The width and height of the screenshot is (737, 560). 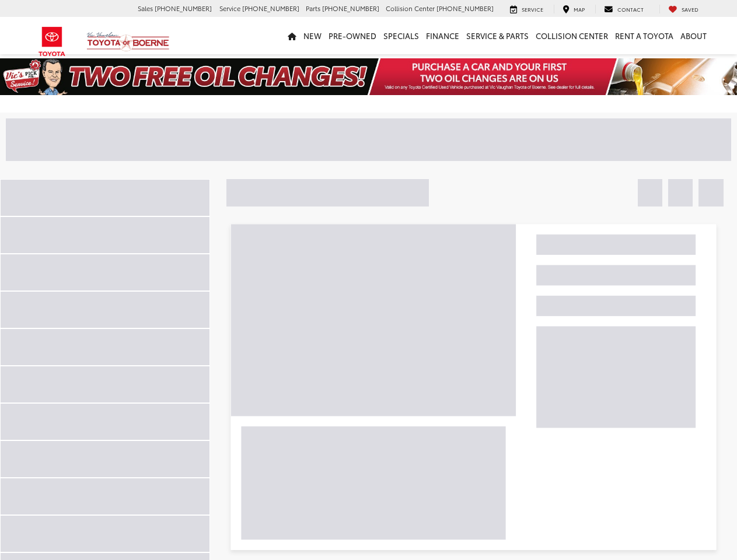 I want to click on a: Finance, so click(x=442, y=35).